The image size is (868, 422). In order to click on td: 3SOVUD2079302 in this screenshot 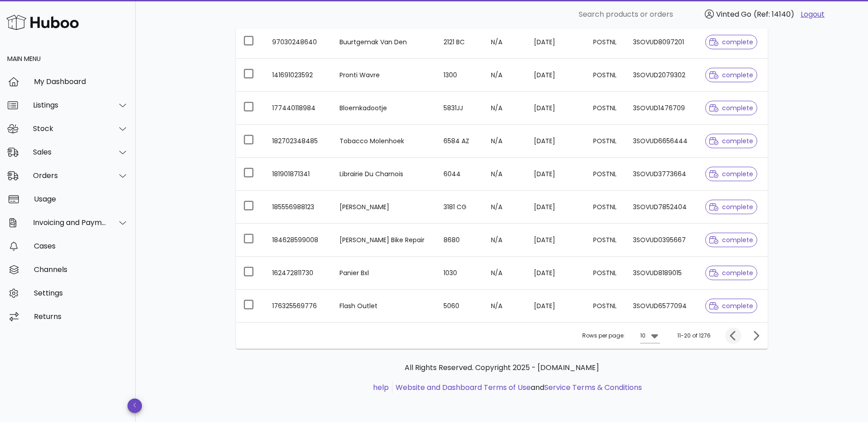, I will do `click(662, 75)`.